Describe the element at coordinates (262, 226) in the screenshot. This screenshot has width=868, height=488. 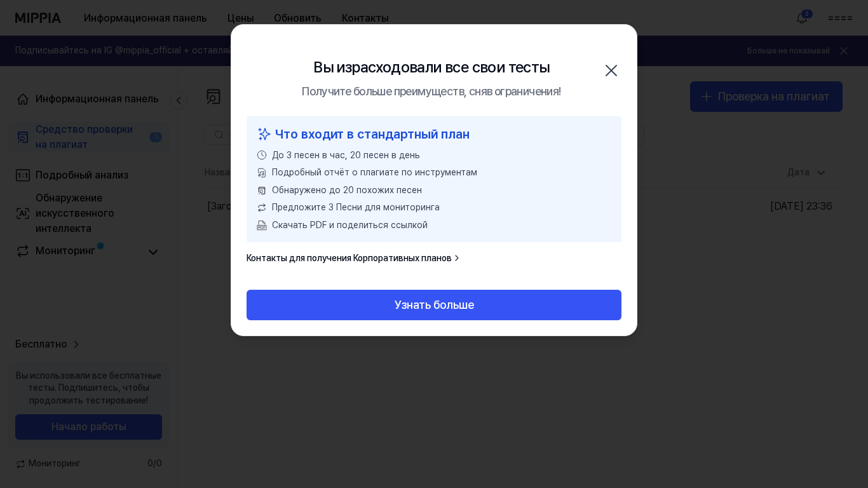
I see `img: Загрузка в формате PDF` at that location.